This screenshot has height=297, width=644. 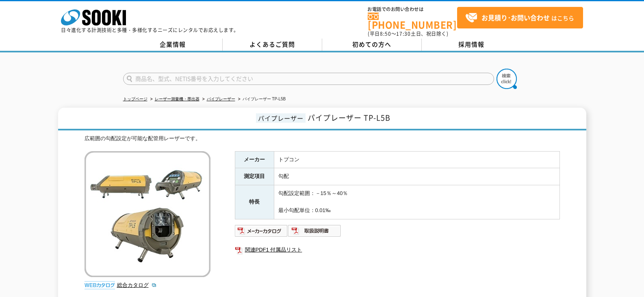 I want to click on span: パイプレーザー, so click(x=281, y=118).